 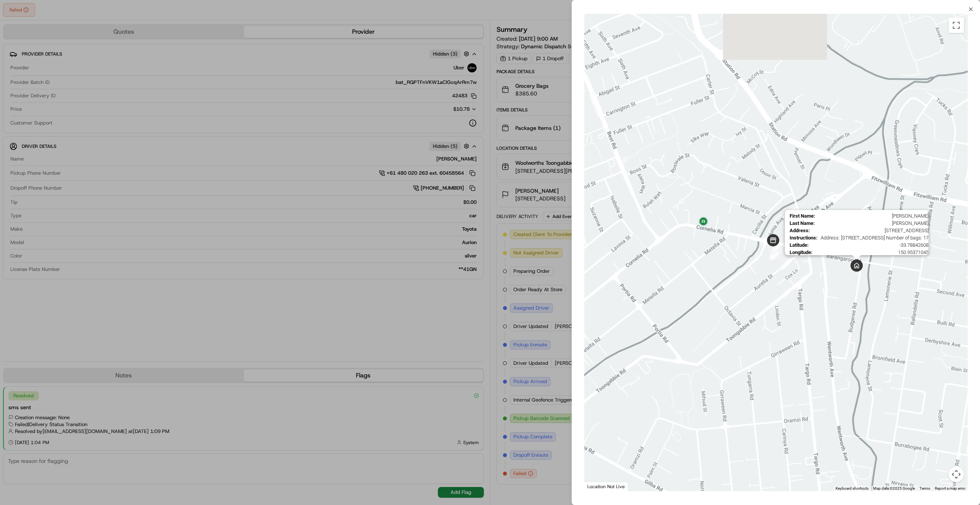 What do you see at coordinates (870, 245) in the screenshot?
I see `span: -33.78842608` at bounding box center [870, 245].